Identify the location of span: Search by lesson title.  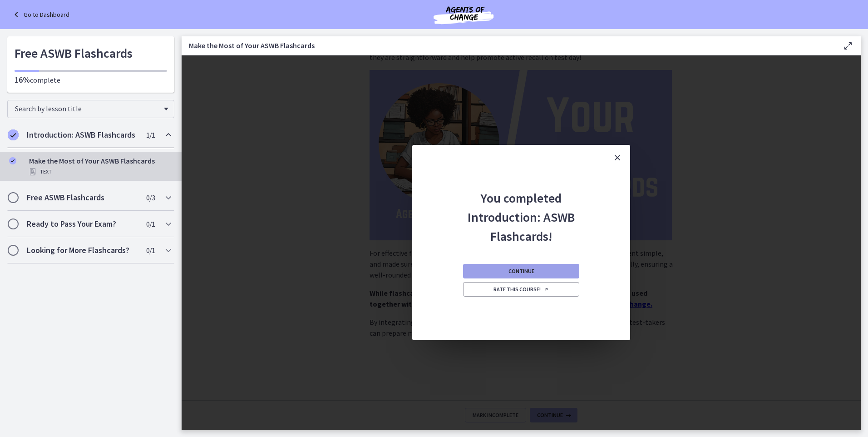
(87, 109).